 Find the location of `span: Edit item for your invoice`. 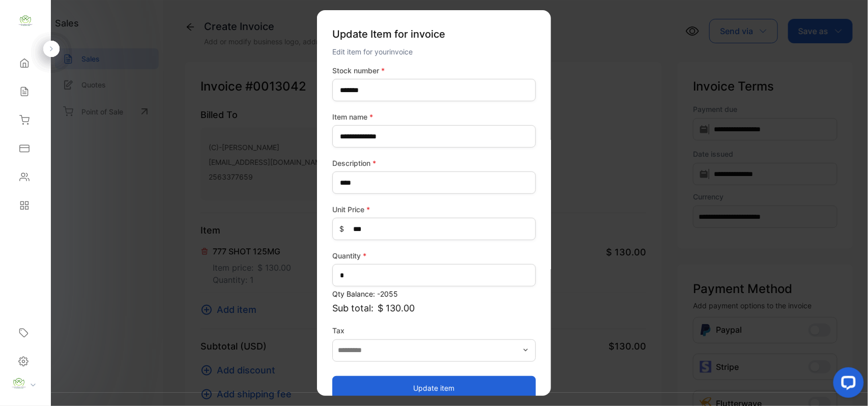

span: Edit item for your invoice is located at coordinates (372, 51).